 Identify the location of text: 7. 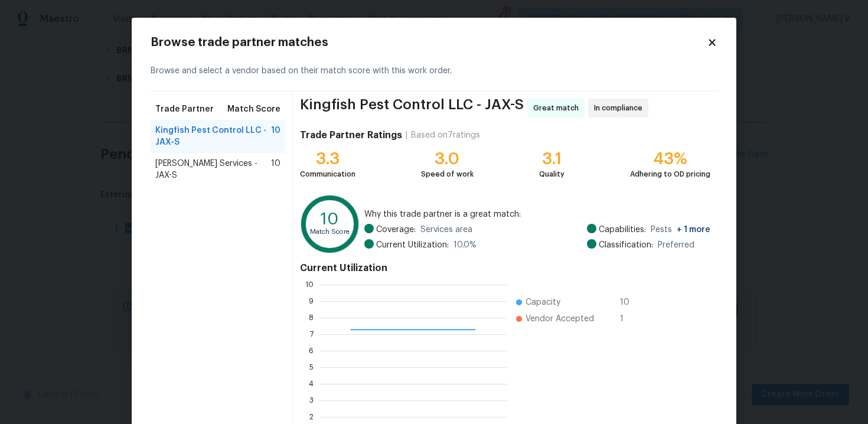
(312, 334).